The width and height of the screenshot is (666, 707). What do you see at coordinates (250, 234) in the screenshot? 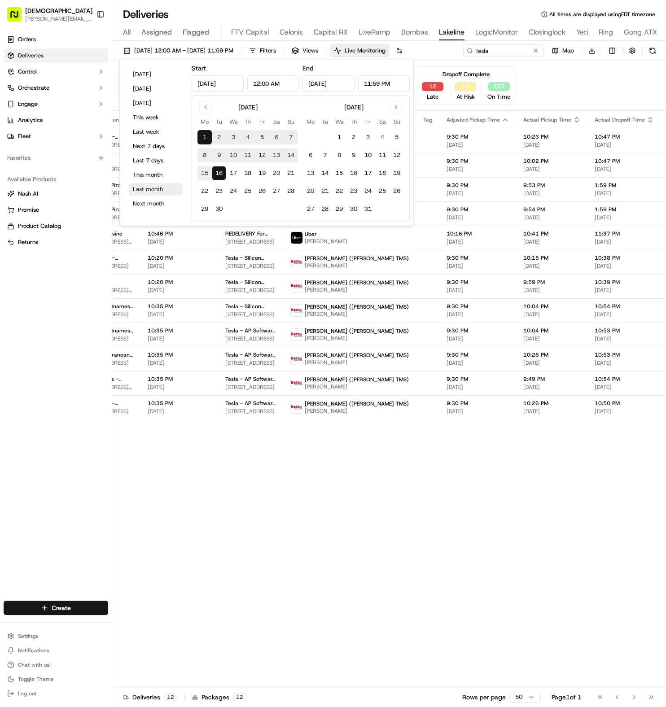
I see `span: REDELIVERY For Tesla - Silicon Development + Vehicle Software` at bounding box center [250, 234].